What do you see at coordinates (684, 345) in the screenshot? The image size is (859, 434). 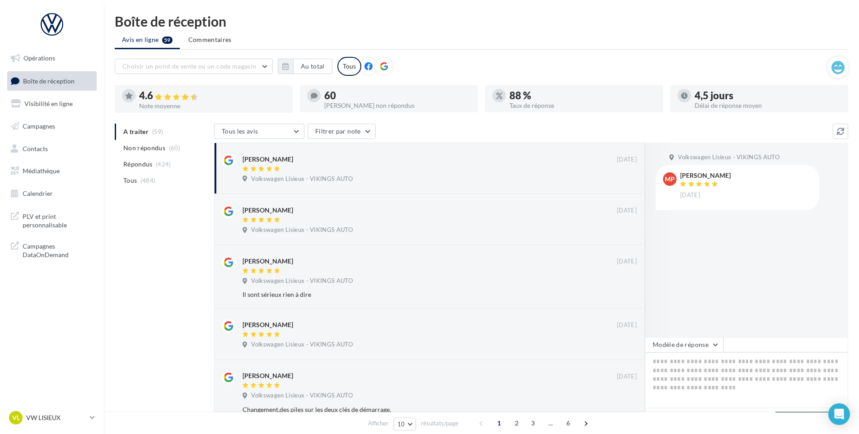 I see `button: Modèle de réponse` at bounding box center [684, 345].